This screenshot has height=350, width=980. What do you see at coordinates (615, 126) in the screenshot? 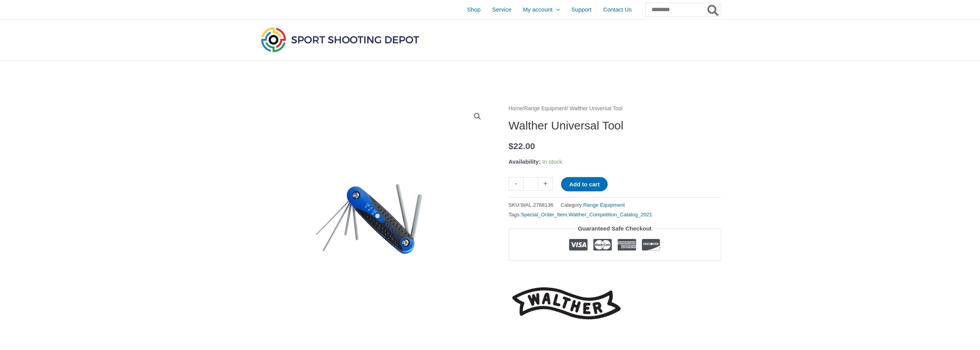
I see `h1: Walther Universal Tool` at bounding box center [615, 126].